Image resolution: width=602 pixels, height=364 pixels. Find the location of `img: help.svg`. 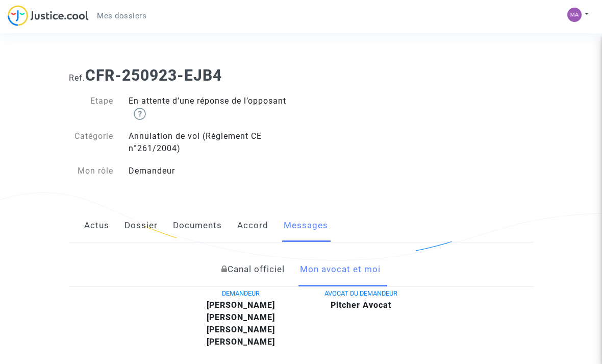

img: help.svg is located at coordinates (139, 114).